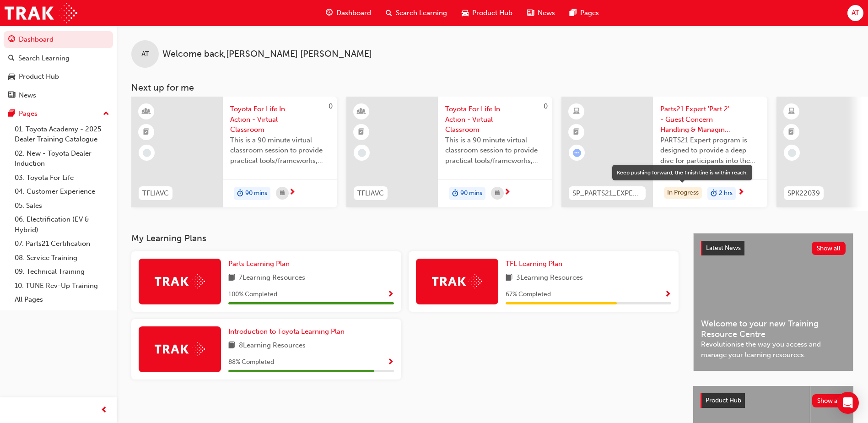 The width and height of the screenshot is (868, 423). I want to click on span: 3 Learning Resources, so click(550, 278).